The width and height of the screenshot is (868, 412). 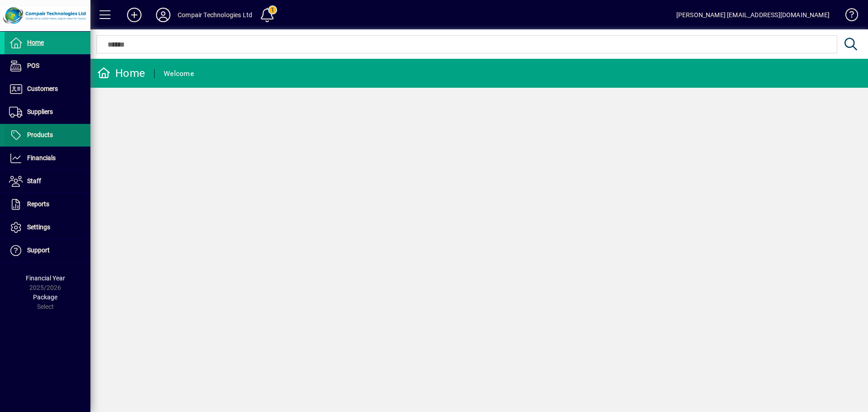 I want to click on a: Financials, so click(x=48, y=158).